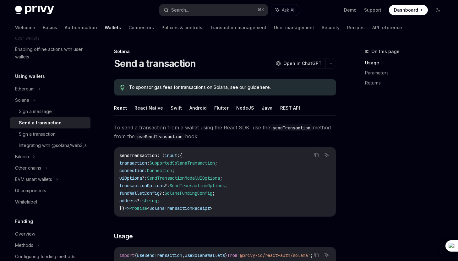 Image resolution: width=458 pixels, height=261 pixels. What do you see at coordinates (406, 63) in the screenshot?
I see `a: Usage` at bounding box center [406, 63].